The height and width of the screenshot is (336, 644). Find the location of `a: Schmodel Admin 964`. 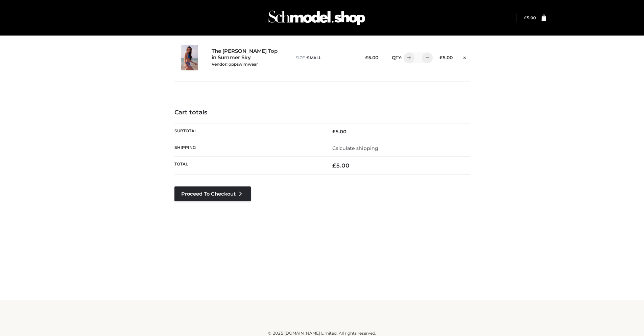

a: Schmodel Admin 964 is located at coordinates (316, 18).